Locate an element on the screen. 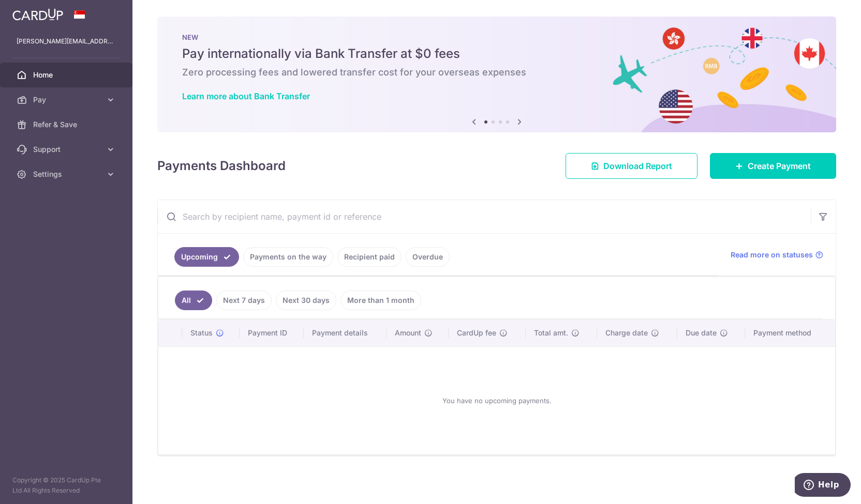 Image resolution: width=861 pixels, height=504 pixels. th: Payment method is located at coordinates (790, 333).